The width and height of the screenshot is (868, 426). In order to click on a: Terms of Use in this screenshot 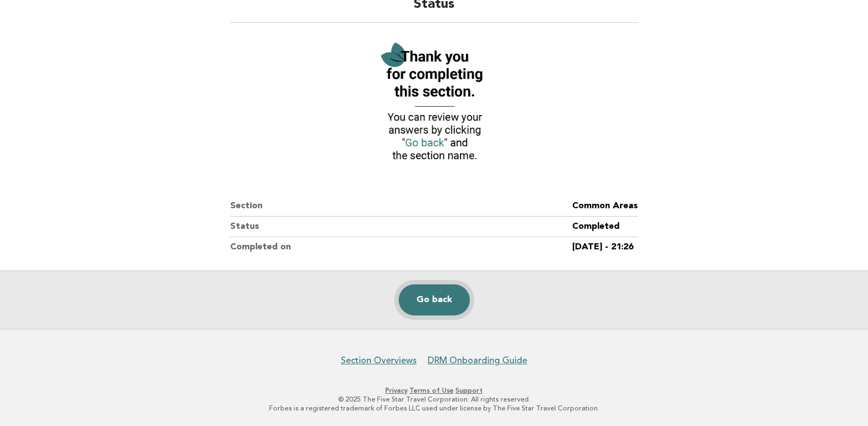, I will do `click(431, 391)`.